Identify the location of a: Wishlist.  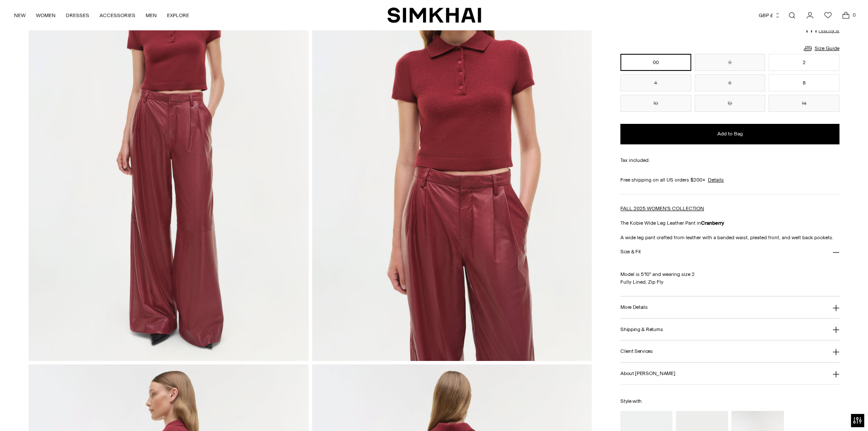
(828, 15).